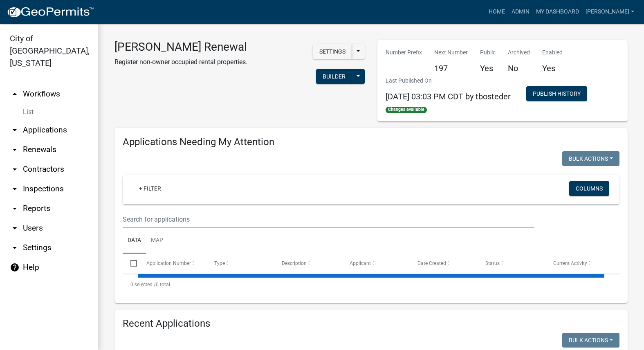 The image size is (644, 350). Describe the element at coordinates (580, 264) in the screenshot. I see `datatable-header-cell: Current Activity` at that location.